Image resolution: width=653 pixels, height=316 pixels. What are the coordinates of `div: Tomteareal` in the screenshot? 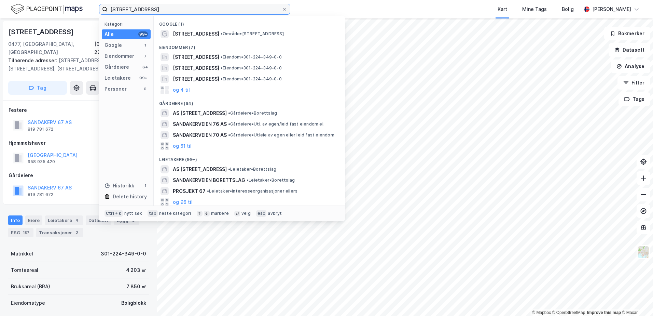 It's located at (25, 270).